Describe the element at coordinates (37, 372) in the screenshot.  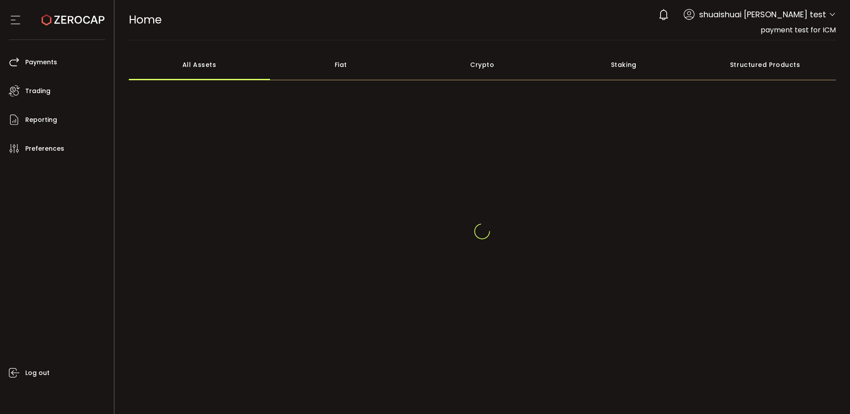
I see `span: Log out` at that location.